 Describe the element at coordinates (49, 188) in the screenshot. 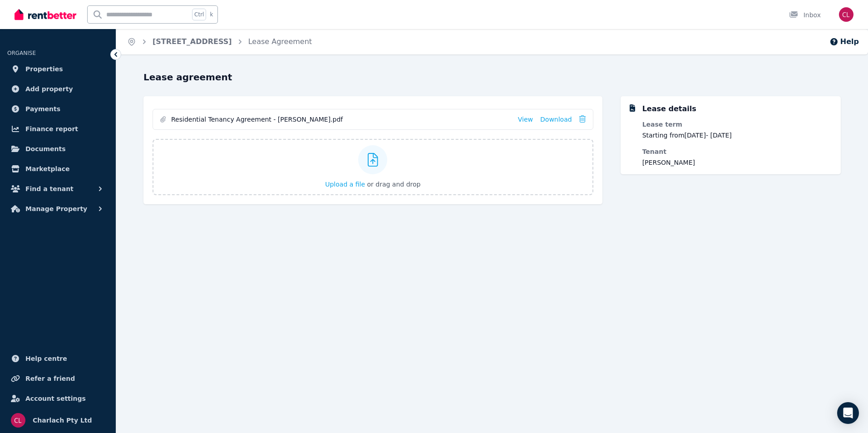

I see `span: Find a tenant` at that location.